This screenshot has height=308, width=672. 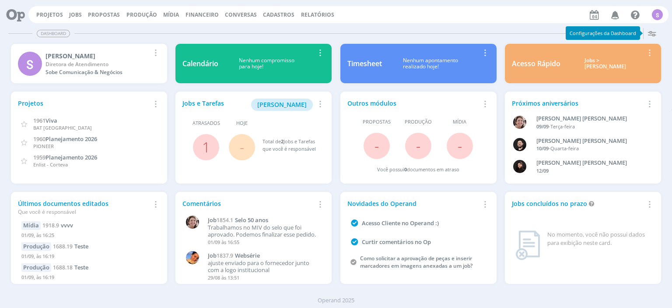 I want to click on span: Enlist - Corteva, so click(x=50, y=164).